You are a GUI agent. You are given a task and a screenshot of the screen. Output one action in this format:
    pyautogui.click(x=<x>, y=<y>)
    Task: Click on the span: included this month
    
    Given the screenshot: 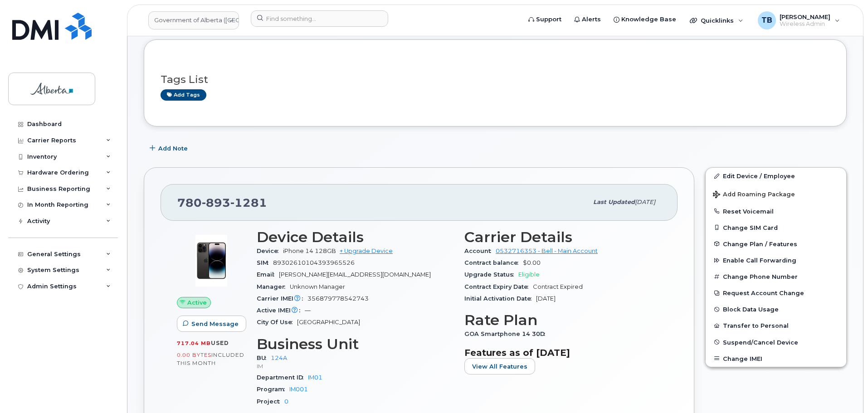 What is the action you would take?
    pyautogui.click(x=210, y=359)
    